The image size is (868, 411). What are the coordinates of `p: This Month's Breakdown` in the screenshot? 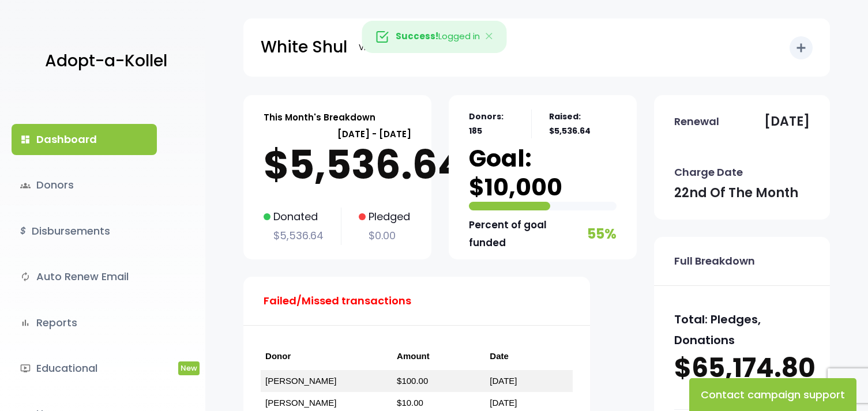 It's located at (319, 117).